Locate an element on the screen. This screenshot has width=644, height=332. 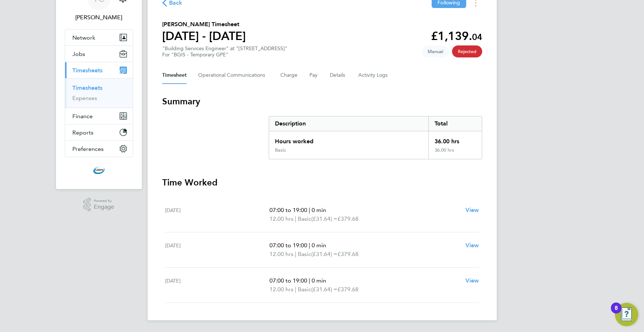
span: Jobs is located at coordinates (79, 54).